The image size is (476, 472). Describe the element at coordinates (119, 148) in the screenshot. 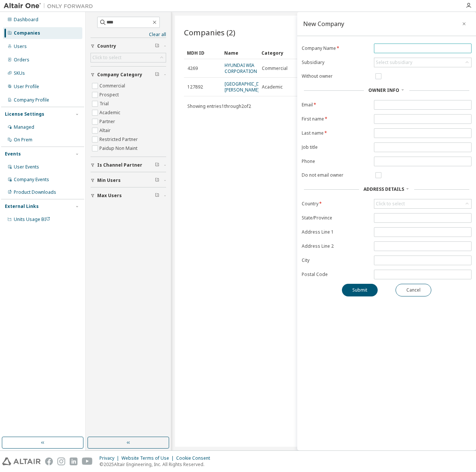

I see `label: Paidup Non Maint` at that location.